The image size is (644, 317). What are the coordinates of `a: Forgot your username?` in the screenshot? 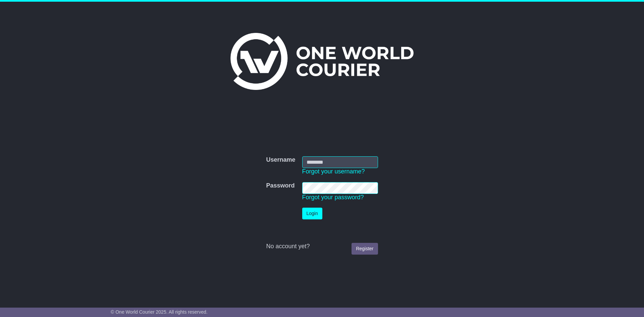 It's located at (333, 171).